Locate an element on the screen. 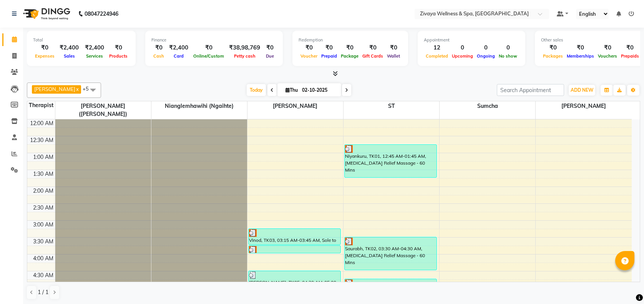 The height and width of the screenshot is (304, 644). div: Vinod, TK03, 03:15 AM-03:45 AM, Sole to Soul Foot Massage - 30 Mins is located at coordinates (294, 236).